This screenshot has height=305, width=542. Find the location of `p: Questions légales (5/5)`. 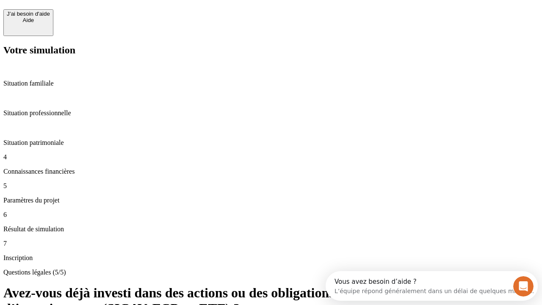

p: Questions légales (5/5) is located at coordinates (271, 272).